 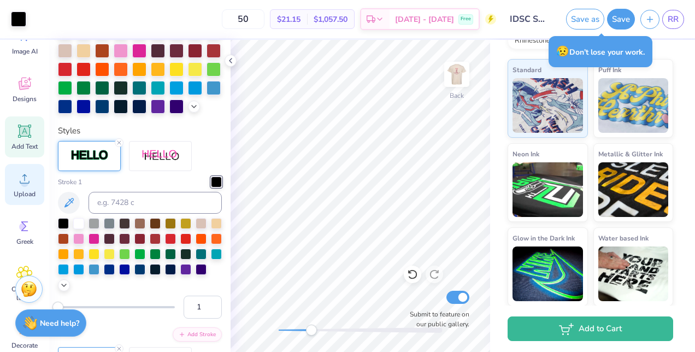 What do you see at coordinates (69, 131) in the screenshot?
I see `label: Styles` at bounding box center [69, 131].